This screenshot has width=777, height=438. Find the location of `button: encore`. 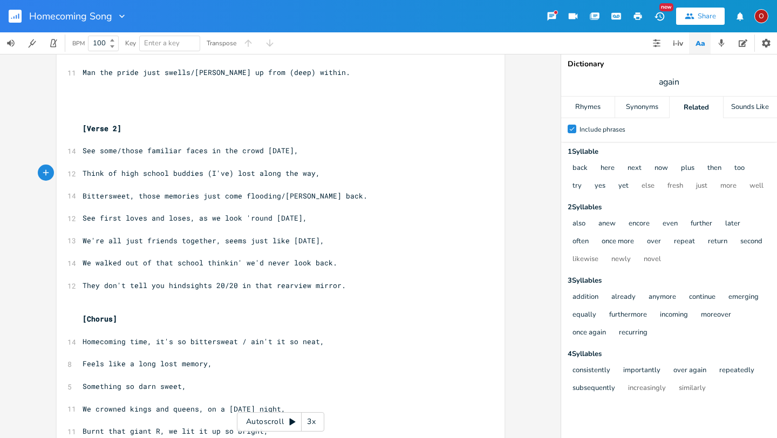

button: encore is located at coordinates (638, 224).